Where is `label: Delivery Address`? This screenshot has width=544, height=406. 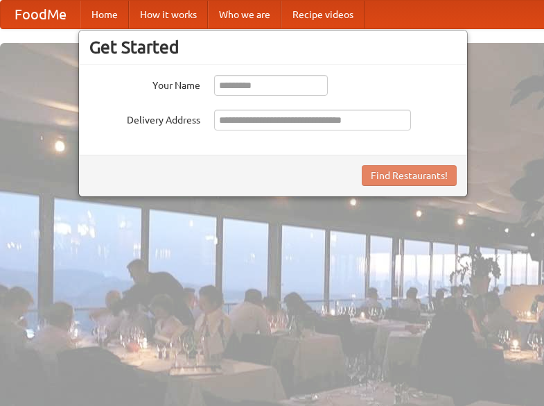 label: Delivery Address is located at coordinates (145, 118).